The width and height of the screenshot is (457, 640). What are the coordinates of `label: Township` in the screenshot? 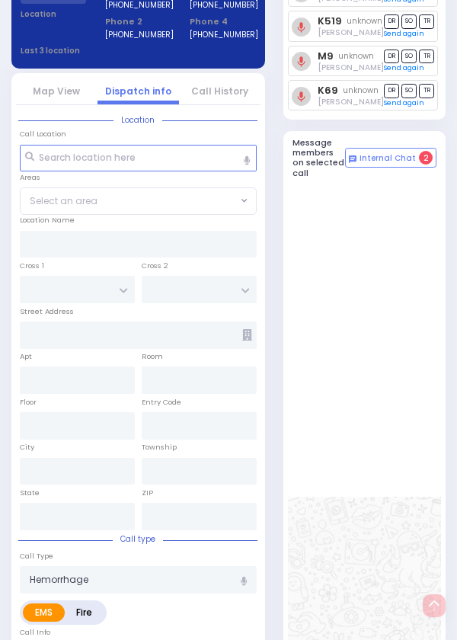 It's located at (159, 448).